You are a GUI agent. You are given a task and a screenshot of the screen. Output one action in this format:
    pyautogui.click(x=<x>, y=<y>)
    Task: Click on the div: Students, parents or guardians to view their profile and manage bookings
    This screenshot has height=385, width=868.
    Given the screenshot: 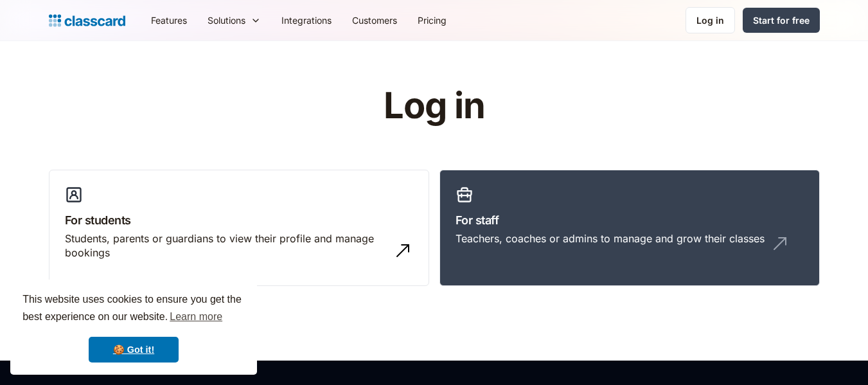 What is the action you would take?
    pyautogui.click(x=226, y=245)
    